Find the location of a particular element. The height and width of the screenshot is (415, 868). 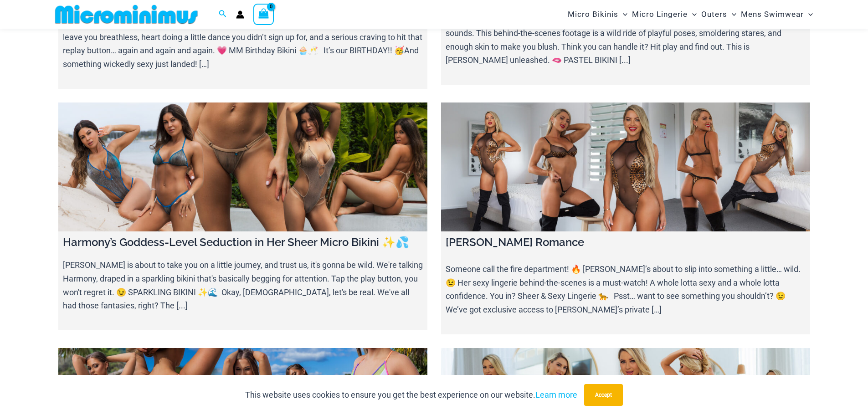

nav: Site Navigation is located at coordinates (690, 14).